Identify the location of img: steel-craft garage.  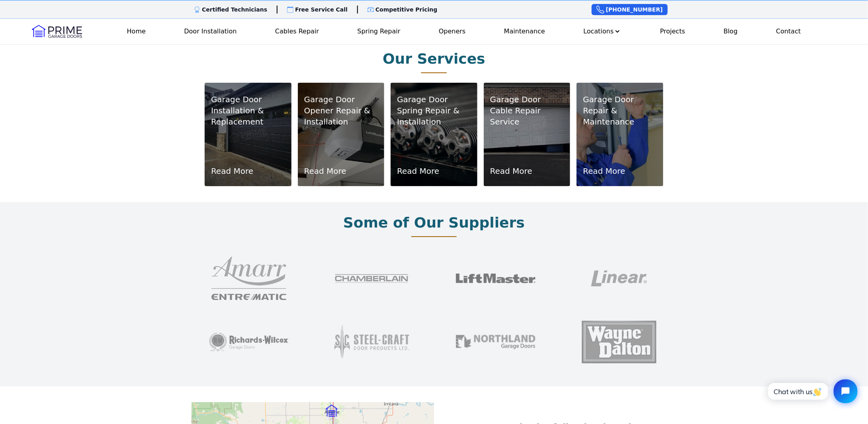
(372, 342).